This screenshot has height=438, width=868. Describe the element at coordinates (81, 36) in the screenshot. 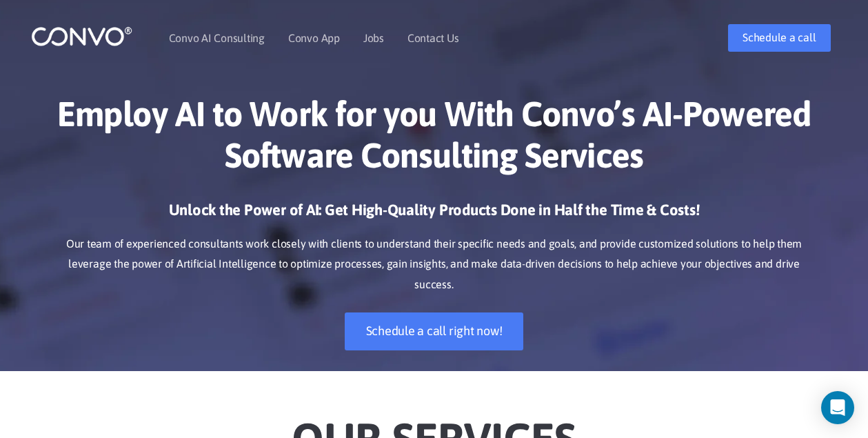

I see `img: logo_1.png` at that location.